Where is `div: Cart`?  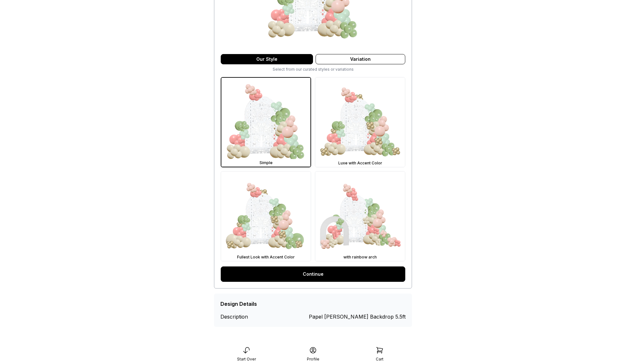
div: Cart is located at coordinates (380, 360).